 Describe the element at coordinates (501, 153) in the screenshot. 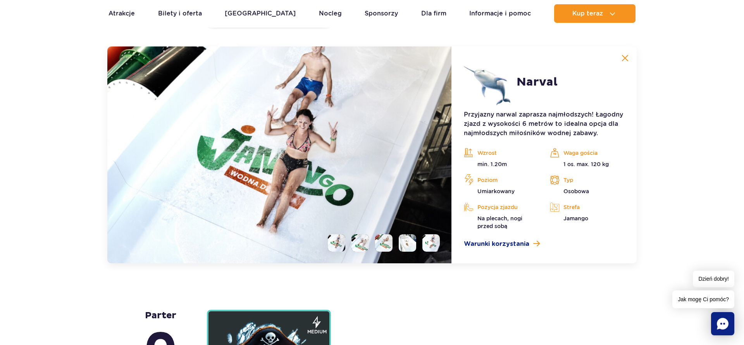

I see `p: Wzrost` at that location.